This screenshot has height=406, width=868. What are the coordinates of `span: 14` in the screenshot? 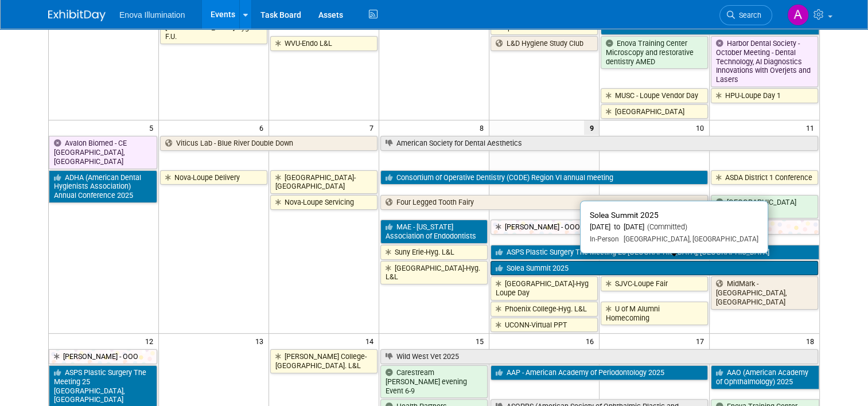 It's located at (371, 341).